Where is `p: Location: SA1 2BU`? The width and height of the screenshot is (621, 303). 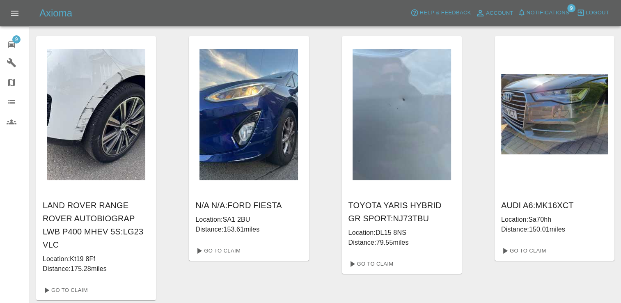
p: Location: SA1 2BU is located at coordinates (249, 219).